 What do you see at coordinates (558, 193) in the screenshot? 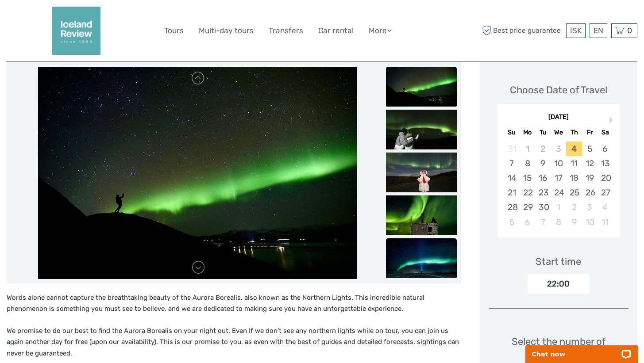
I see `div: Choose Wednesday, September 24th, 2025` at bounding box center [558, 193].